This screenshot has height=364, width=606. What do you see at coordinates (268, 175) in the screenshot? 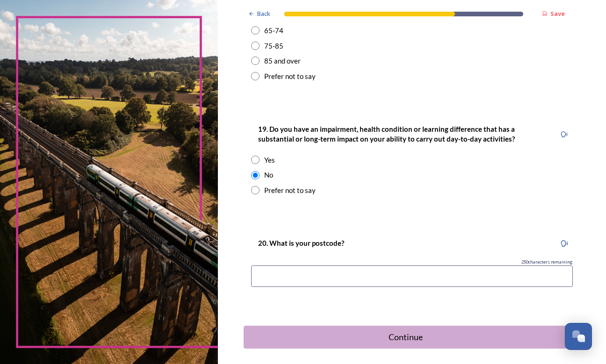
I see `div: No` at bounding box center [268, 175].